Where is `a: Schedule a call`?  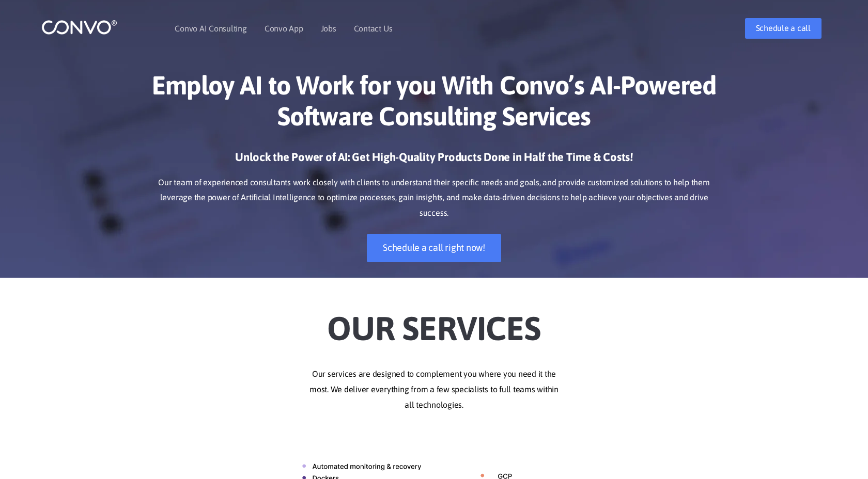
a: Schedule a call is located at coordinates (783, 29).